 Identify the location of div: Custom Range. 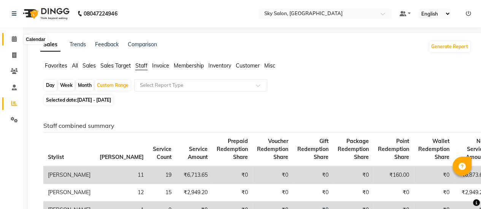
(112, 85).